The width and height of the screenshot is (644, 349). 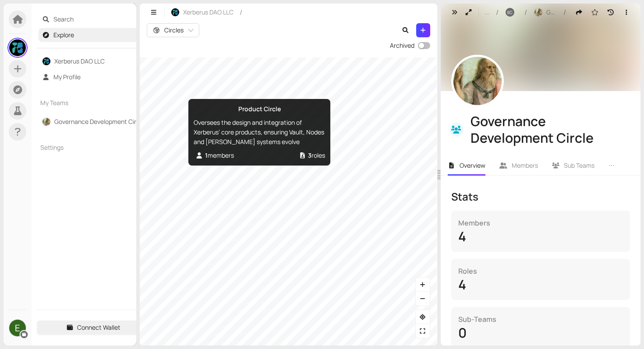 What do you see at coordinates (540, 223) in the screenshot?
I see `div: Members` at bounding box center [540, 223].